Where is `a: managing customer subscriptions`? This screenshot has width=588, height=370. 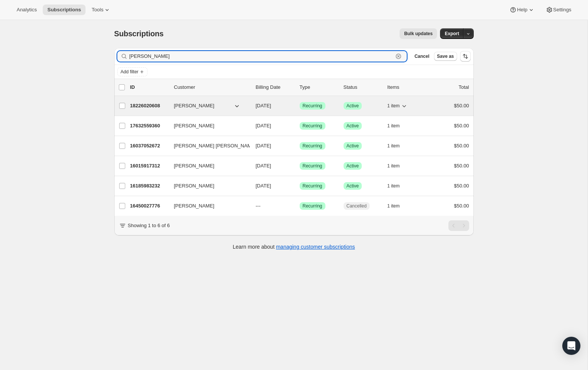 a: managing customer subscriptions is located at coordinates (315, 247).